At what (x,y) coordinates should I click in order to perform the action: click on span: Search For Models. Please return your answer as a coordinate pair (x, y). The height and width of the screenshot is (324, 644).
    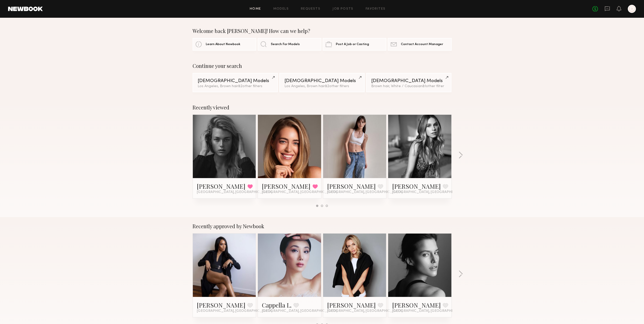
    Looking at the image, I should click on (285, 44).